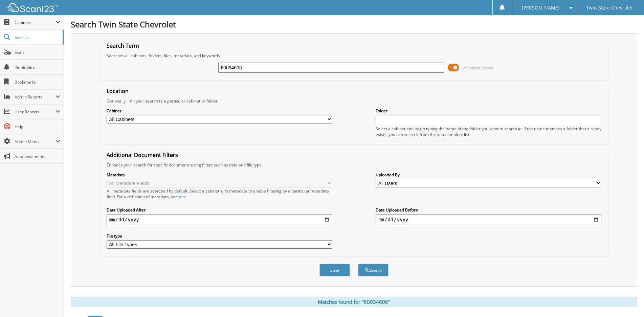 This screenshot has height=317, width=644. Describe the element at coordinates (219, 210) in the screenshot. I see `label: Date Uploaded After` at that location.